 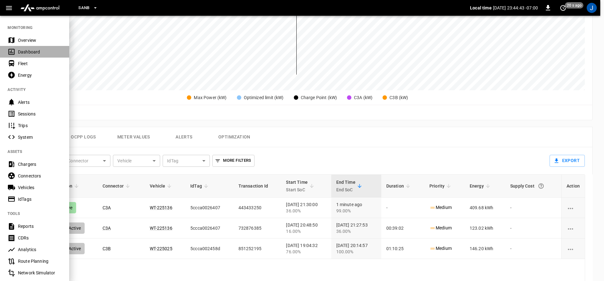 What do you see at coordinates (40, 226) in the screenshot?
I see `div: Reports` at bounding box center [40, 226].